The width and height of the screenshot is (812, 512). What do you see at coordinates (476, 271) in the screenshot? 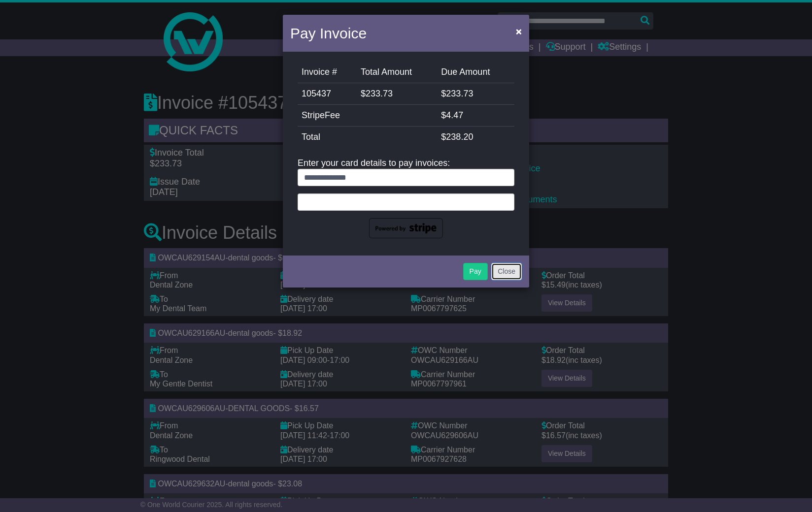
I see `button: Pay` at bounding box center [476, 271].